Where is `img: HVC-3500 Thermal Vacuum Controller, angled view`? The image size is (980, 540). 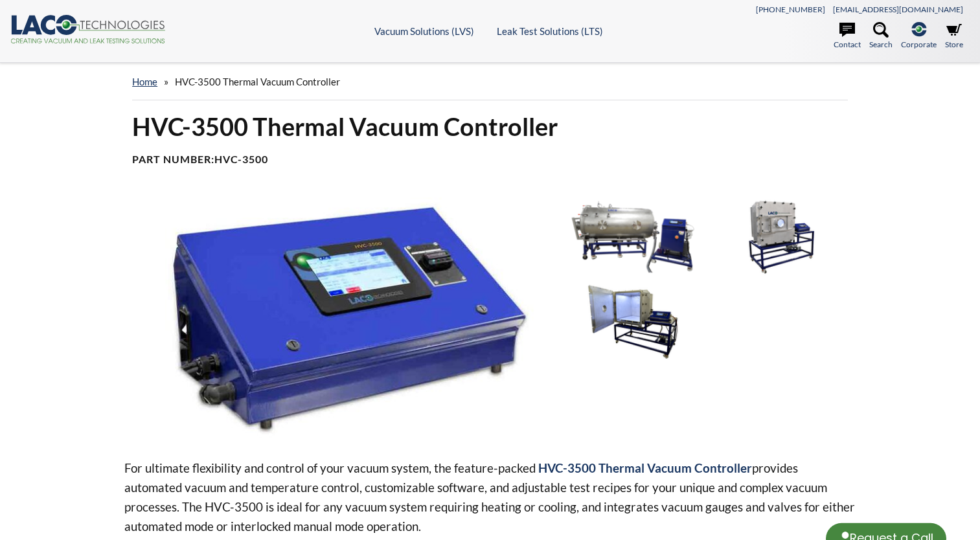 img: HVC-3500 Thermal Vacuum Controller, angled view is located at coordinates (338, 318).